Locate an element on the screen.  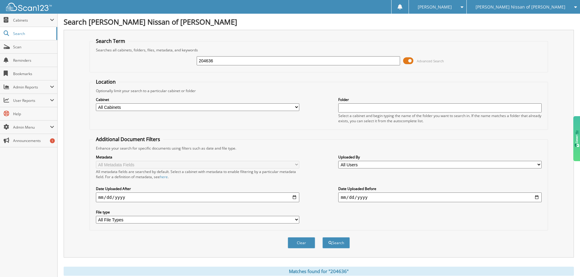
img: gdzwAHDJa65OwAAAABJRU5ErkJggg== is located at coordinates (577, 139).